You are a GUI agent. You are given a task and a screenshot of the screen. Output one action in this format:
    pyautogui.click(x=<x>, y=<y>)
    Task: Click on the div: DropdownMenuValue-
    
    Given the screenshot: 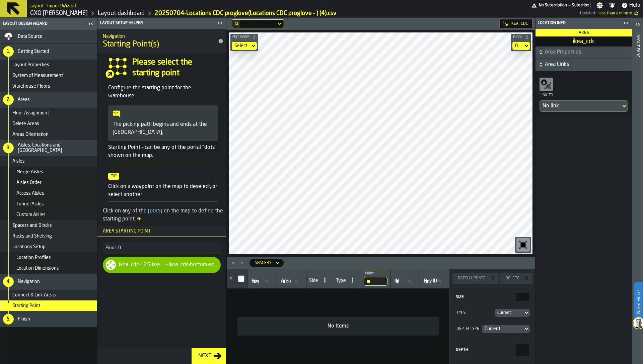 What is the action you would take?
    pyautogui.click(x=509, y=313)
    